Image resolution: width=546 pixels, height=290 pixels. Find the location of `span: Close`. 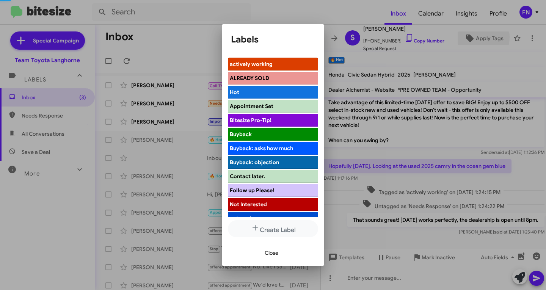

span: Close is located at coordinates (271, 253).